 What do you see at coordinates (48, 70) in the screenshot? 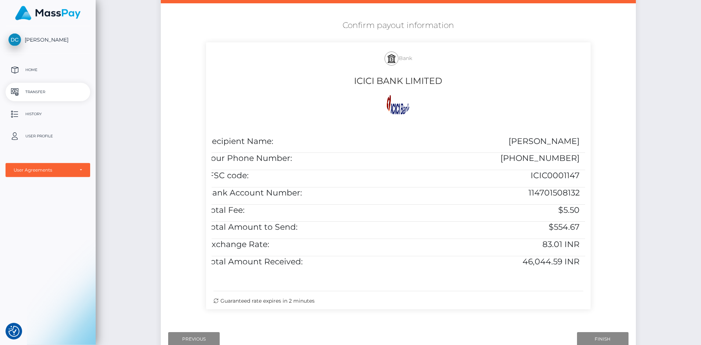
I see `a: Home` at bounding box center [48, 70].